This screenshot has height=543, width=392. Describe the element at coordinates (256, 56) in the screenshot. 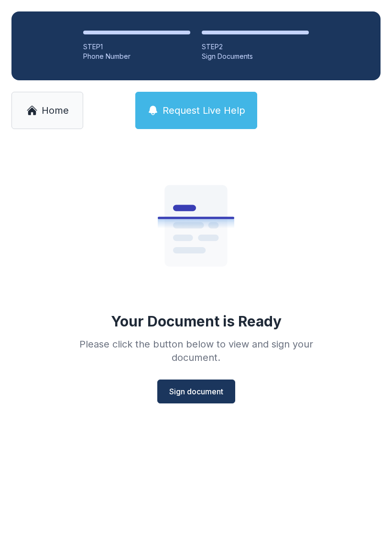

I see `div: Sign Documents` at that location.